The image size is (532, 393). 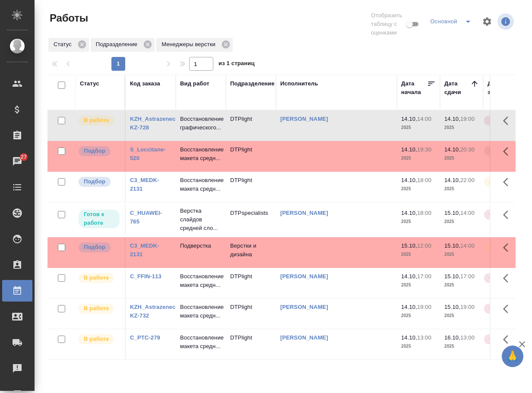 What do you see at coordinates (251, 252) in the screenshot?
I see `td: Верстки и дизайна` at bounding box center [251, 252].